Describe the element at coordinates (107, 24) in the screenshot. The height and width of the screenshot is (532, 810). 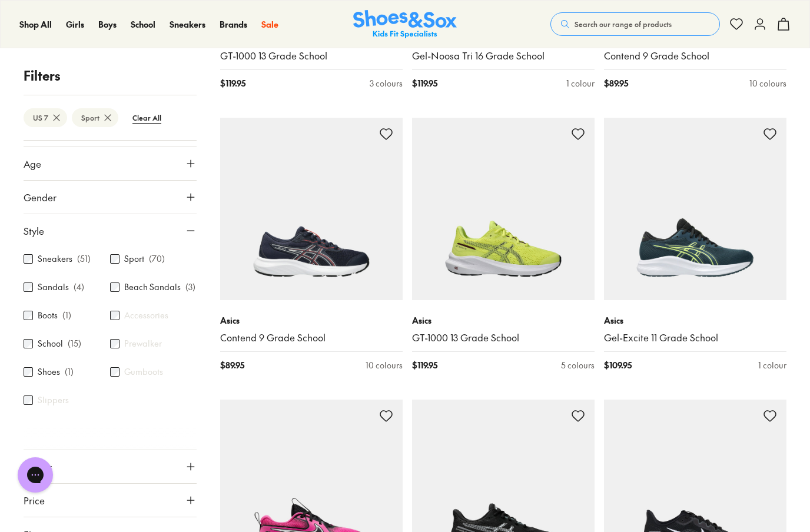
I see `span: Boys` at that location.